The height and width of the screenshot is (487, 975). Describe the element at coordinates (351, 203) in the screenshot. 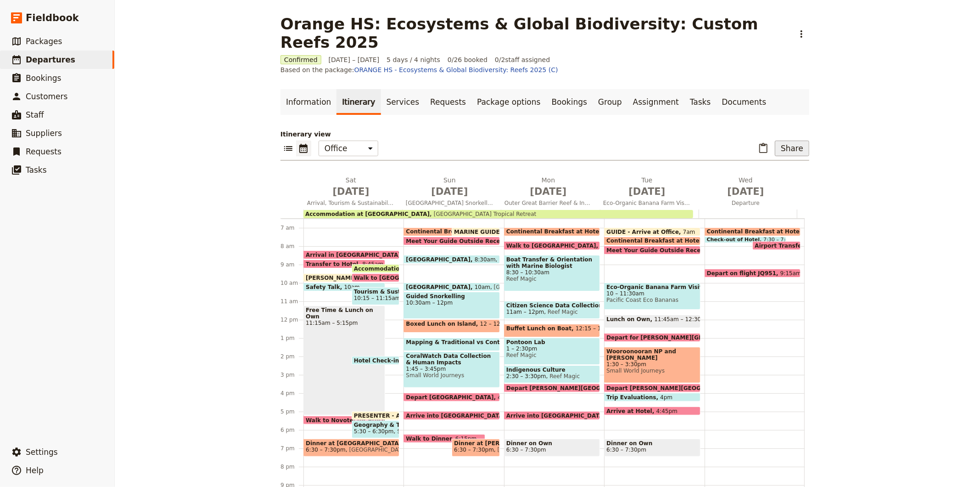

I see `span: Arrival, Tourism & Sustainability Presentation, Free Time and Geography & The Reef Presentation` at that location.